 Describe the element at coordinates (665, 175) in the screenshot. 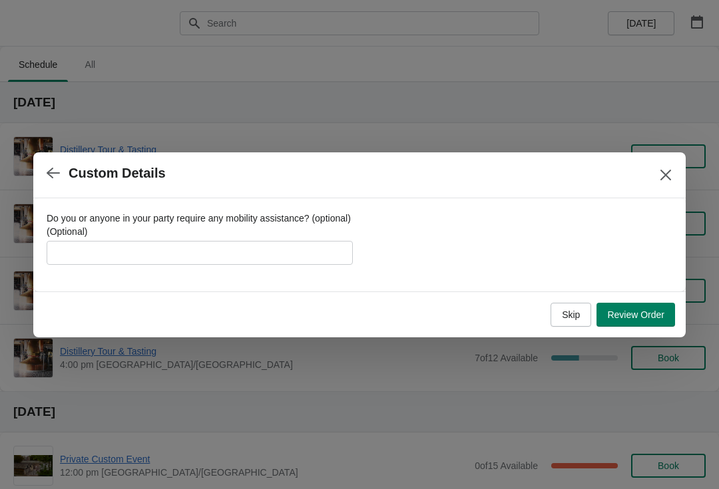

I see `button: Close` at that location.